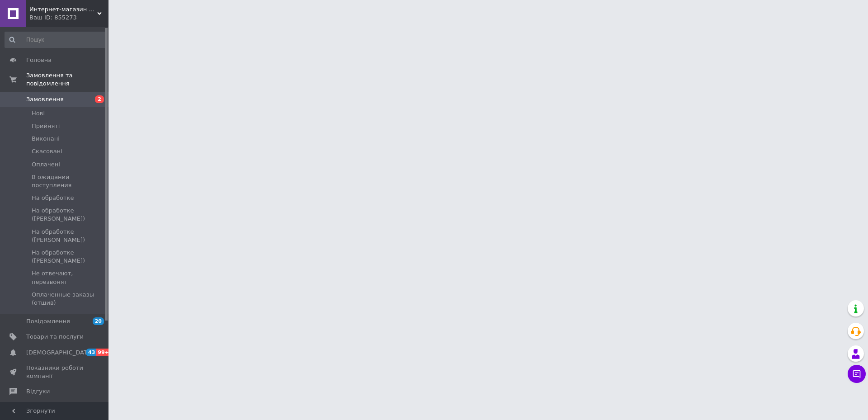 This screenshot has width=868, height=420. I want to click on span: Интернет-магазин "Korni", so click(63, 9).